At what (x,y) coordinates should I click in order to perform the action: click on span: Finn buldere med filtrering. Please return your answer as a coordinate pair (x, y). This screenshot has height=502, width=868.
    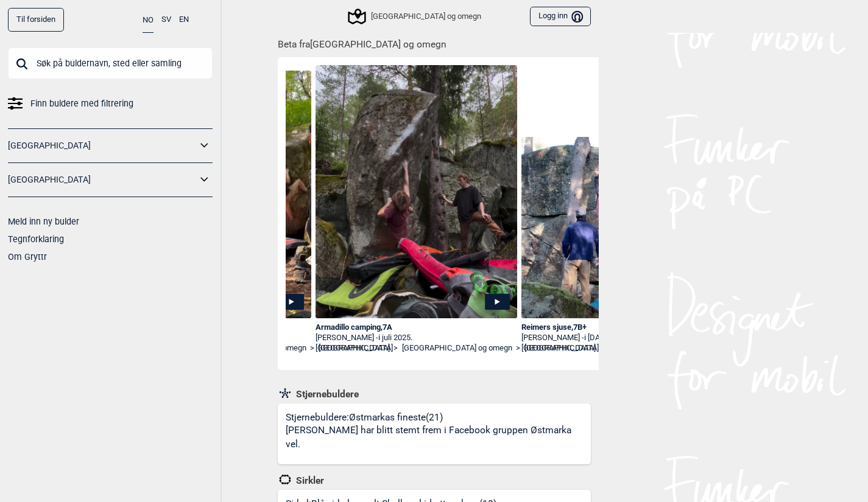
    Looking at the image, I should click on (82, 104).